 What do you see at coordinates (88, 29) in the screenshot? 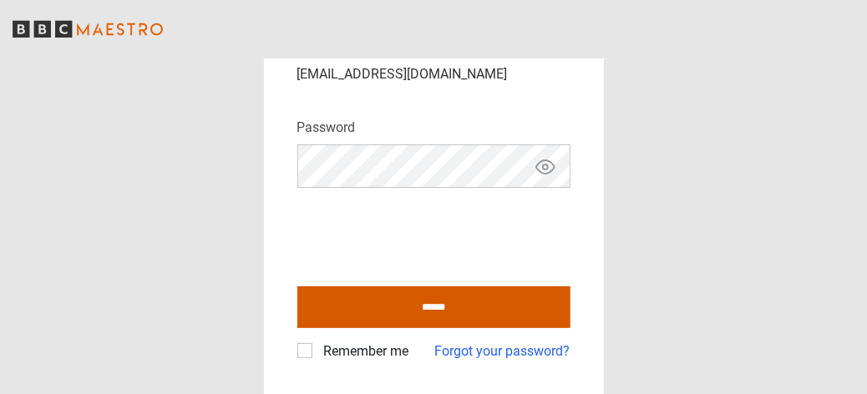
I see `svg: BBC Maestro` at bounding box center [88, 29].